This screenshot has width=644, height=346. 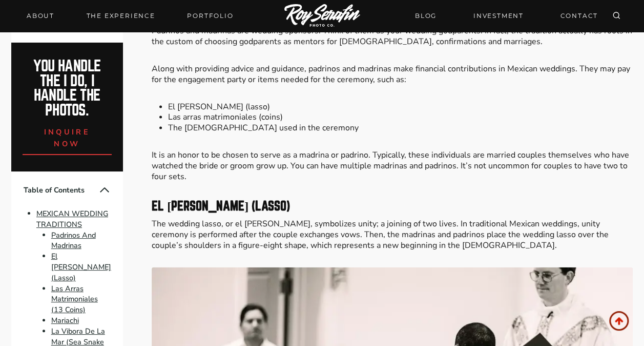 I want to click on a: BLOG, so click(x=426, y=15).